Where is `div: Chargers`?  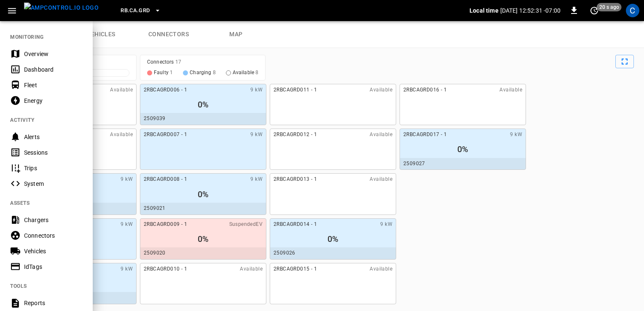 div: Chargers is located at coordinates (53, 220).